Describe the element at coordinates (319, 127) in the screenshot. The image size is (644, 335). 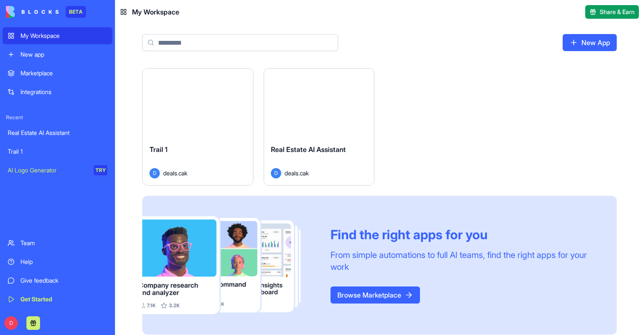
I see `a: Real Estate AI AssistantDdeals.cak` at that location.